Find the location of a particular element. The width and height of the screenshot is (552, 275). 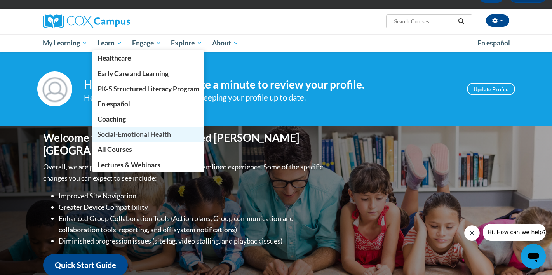

a: Coaching is located at coordinates (148, 119).